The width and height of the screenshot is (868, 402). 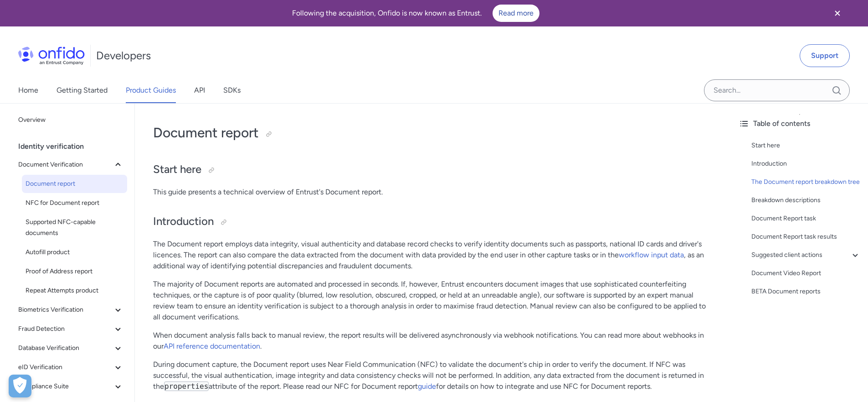 I want to click on a: NFC for Document report, so click(x=74, y=203).